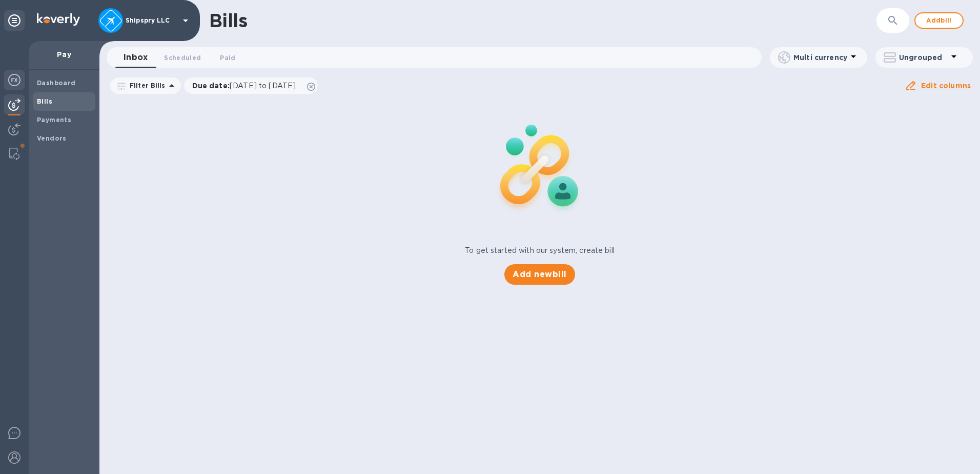  What do you see at coordinates (14, 80) in the screenshot?
I see `img: Foreign exchange` at bounding box center [14, 80].